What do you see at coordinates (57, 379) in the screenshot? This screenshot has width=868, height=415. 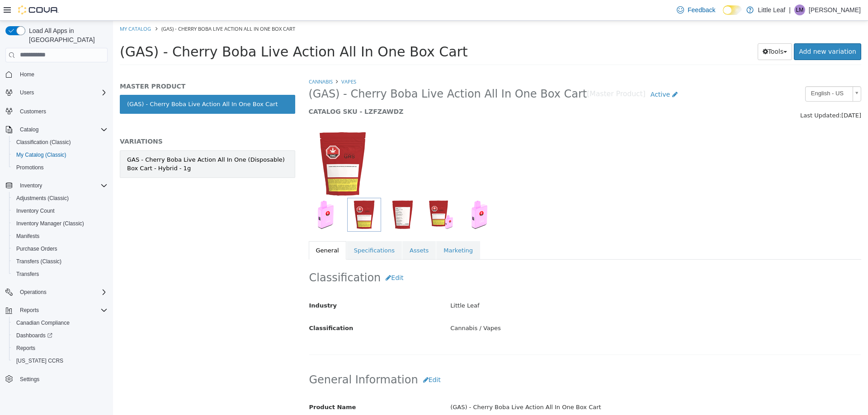 I see `button: Settings` at bounding box center [57, 379].